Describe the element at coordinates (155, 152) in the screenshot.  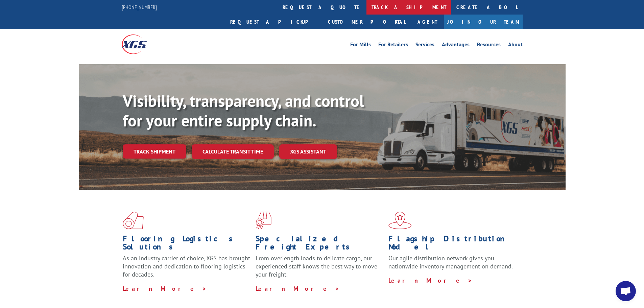
I see `a: Track shipment` at that location.